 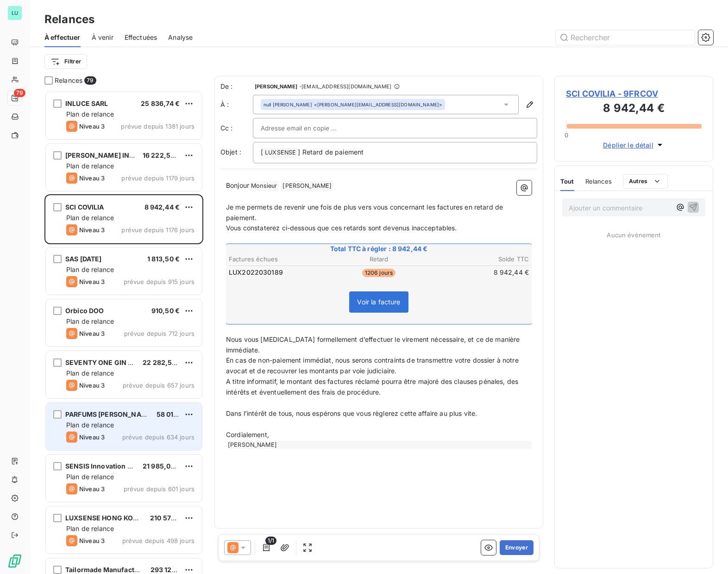 What do you see at coordinates (141, 38) in the screenshot?
I see `span: Effectuées` at bounding box center [141, 38].